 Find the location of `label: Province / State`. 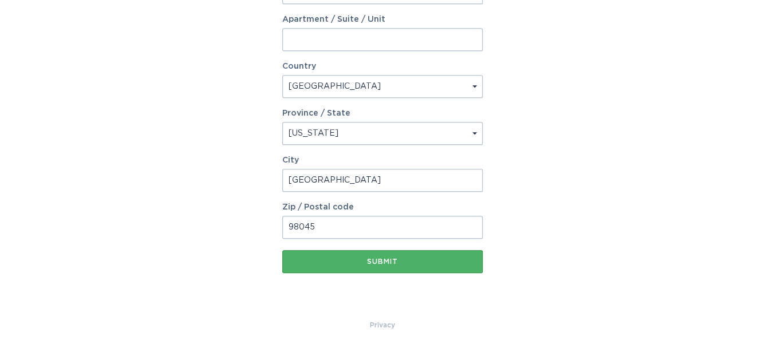

label: Province / State is located at coordinates (316, 113).